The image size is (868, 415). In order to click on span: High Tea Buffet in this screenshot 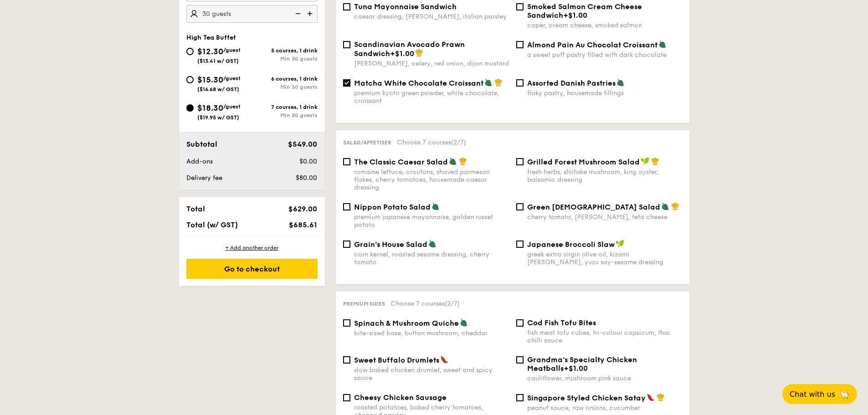, I will do `click(211, 37)`.